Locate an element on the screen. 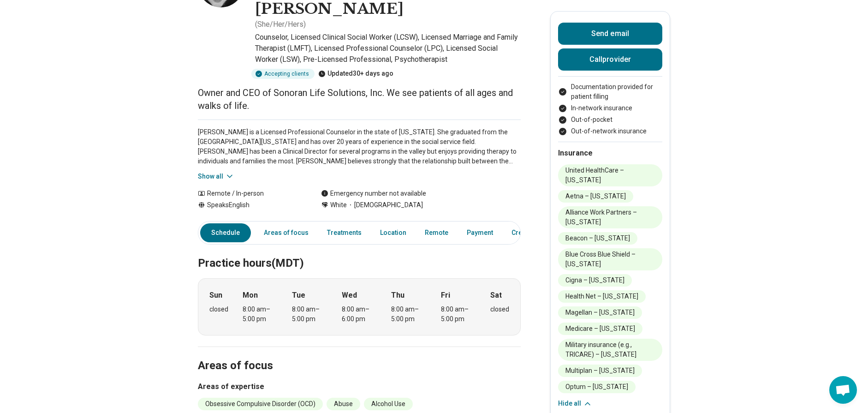  h2: Practice hours (MDT) is located at coordinates (359, 253).